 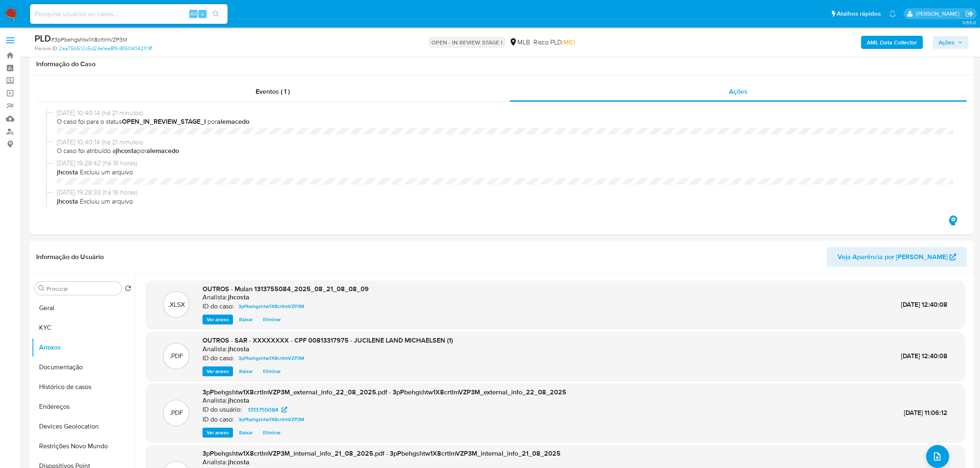 I want to click on button: Procurar, so click(x=41, y=288).